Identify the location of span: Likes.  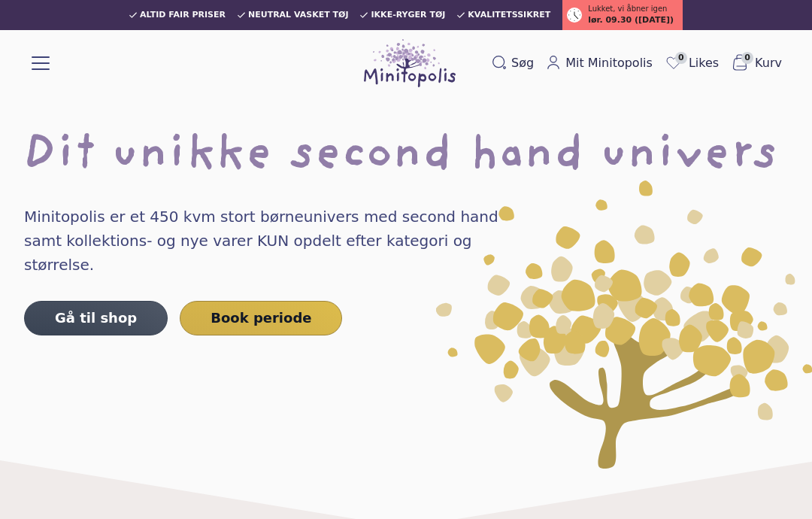
(704, 63).